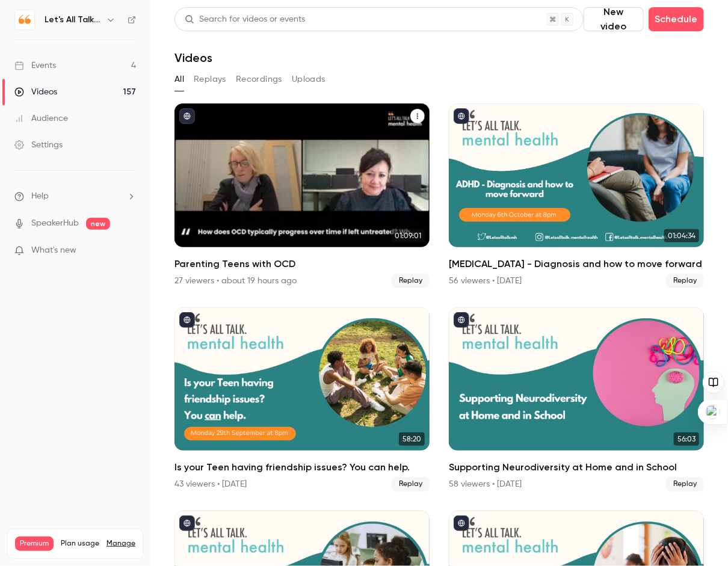  What do you see at coordinates (412, 440) in the screenshot?
I see `span: 58:20` at bounding box center [412, 440].